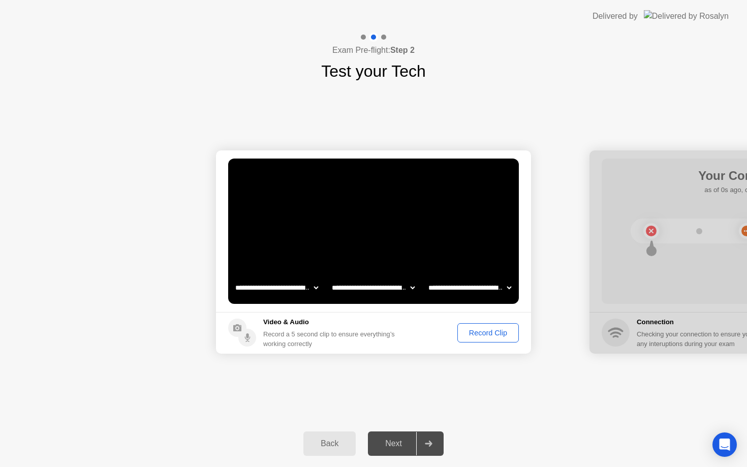 The height and width of the screenshot is (467, 747). What do you see at coordinates (277, 288) in the screenshot?
I see `select: Available cameras` at bounding box center [277, 288].